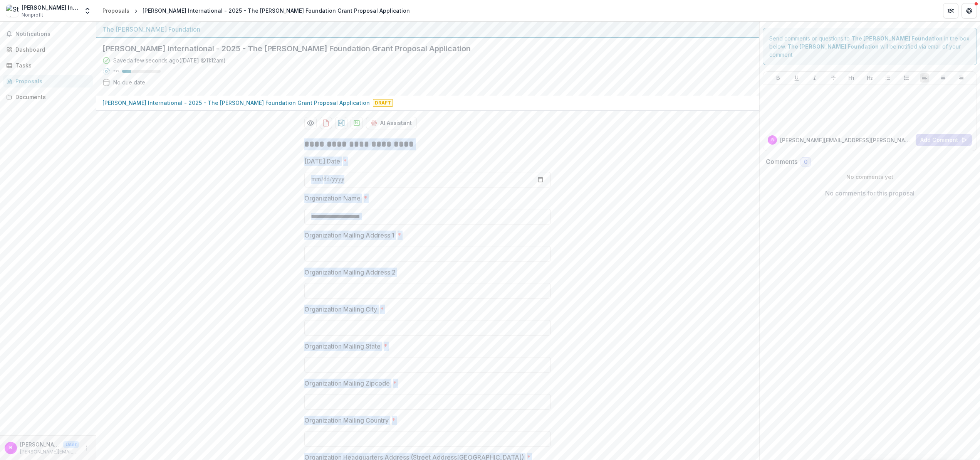 The width and height of the screenshot is (980, 460). What do you see at coordinates (48, 65) in the screenshot?
I see `a: Tasks` at bounding box center [48, 65].